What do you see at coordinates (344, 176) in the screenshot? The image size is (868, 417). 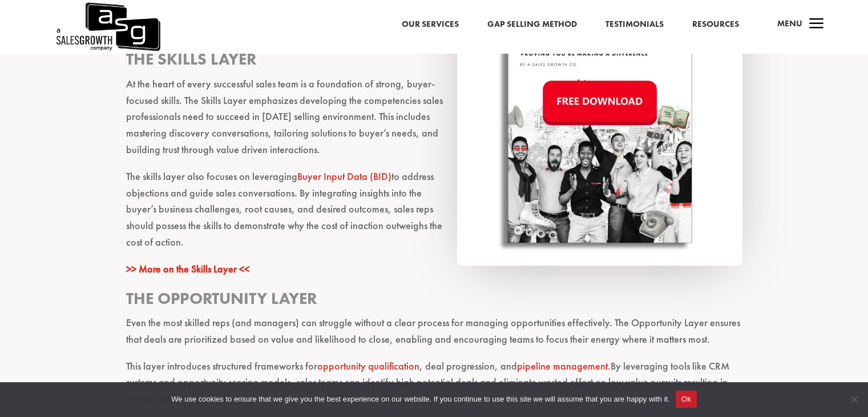 I see `a: Buyer Input Data (BID)` at bounding box center [344, 176].